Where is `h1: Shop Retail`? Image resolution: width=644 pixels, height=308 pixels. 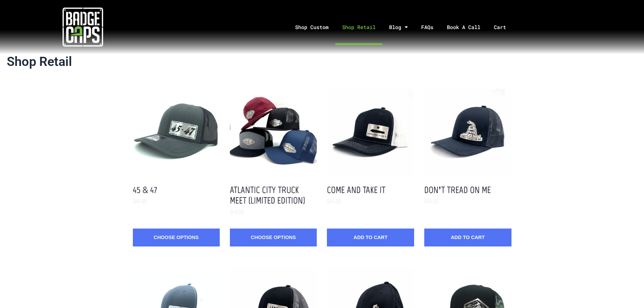
h1: Shop Retail is located at coordinates (322, 62).